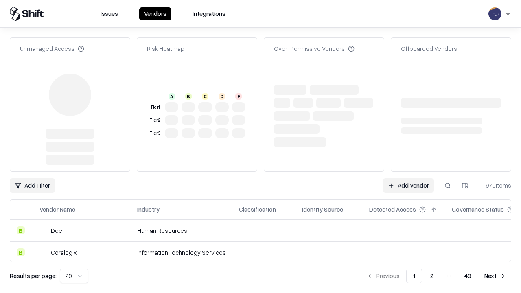  Describe the element at coordinates (209, 14) in the screenshot. I see `button: Integrations` at that location.